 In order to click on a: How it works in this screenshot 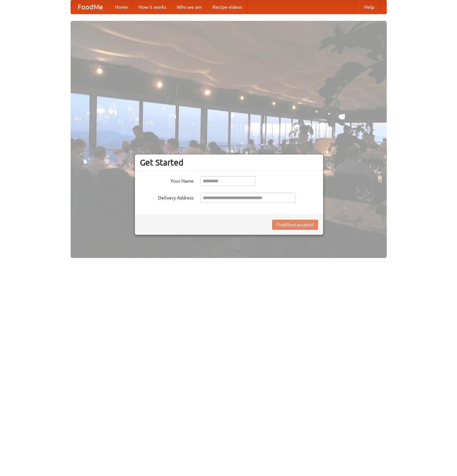, I will do `click(152, 7)`.